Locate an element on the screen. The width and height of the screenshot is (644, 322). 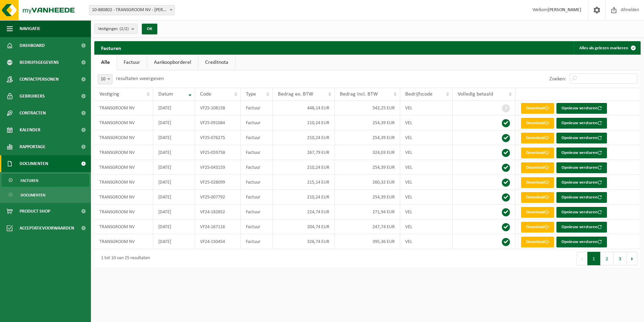
span: Navigatie is located at coordinates (30, 29).